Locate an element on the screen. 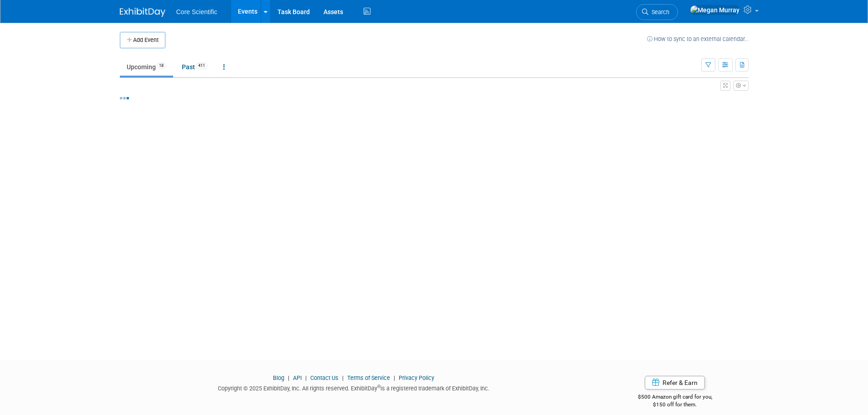 This screenshot has width=868, height=415. a: Blog is located at coordinates (278, 378).